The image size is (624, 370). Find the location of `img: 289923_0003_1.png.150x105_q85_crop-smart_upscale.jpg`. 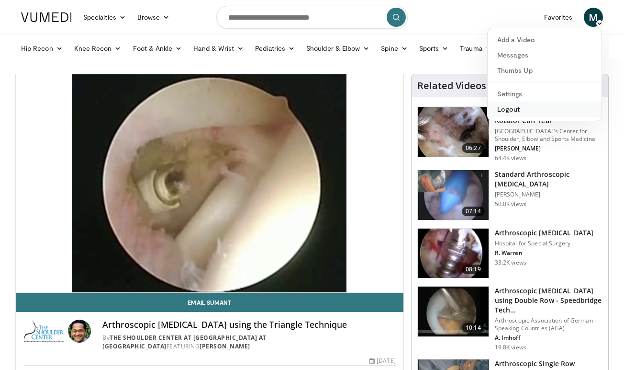

img: 289923_0003_1.png.150x105_q85_crop-smart_upscale.jpg is located at coordinates (454, 311).